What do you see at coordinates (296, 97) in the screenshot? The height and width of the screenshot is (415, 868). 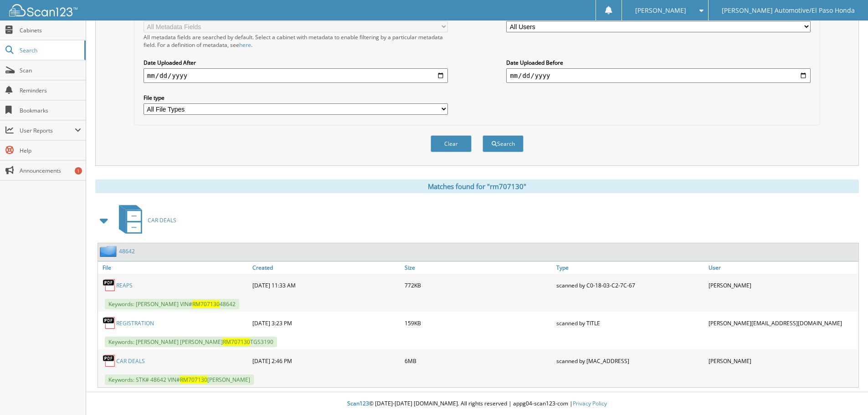 I see `label: File type` at bounding box center [296, 97].